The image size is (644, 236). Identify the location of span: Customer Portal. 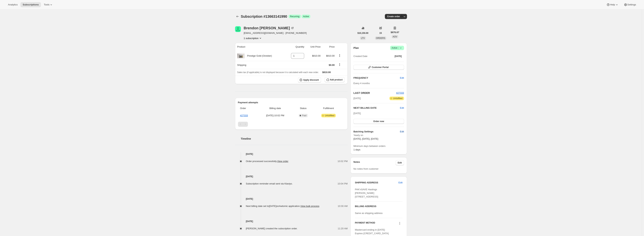
(380, 67).